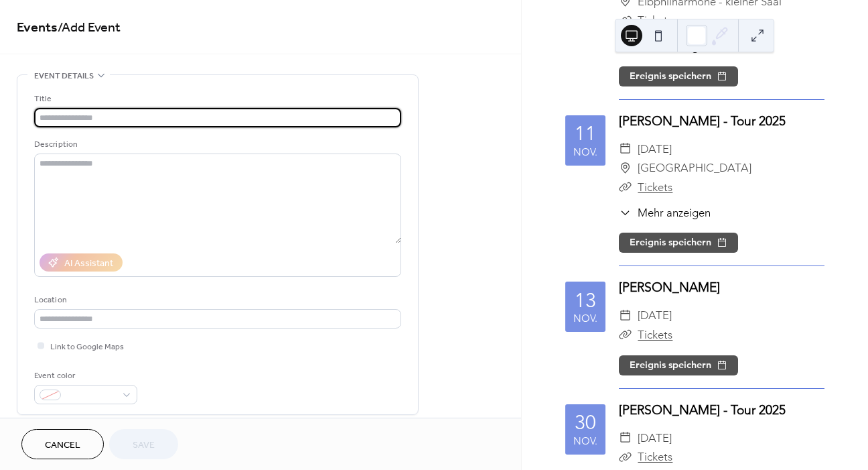 Image resolution: width=868 pixels, height=470 pixels. I want to click on div: 11, so click(586, 134).